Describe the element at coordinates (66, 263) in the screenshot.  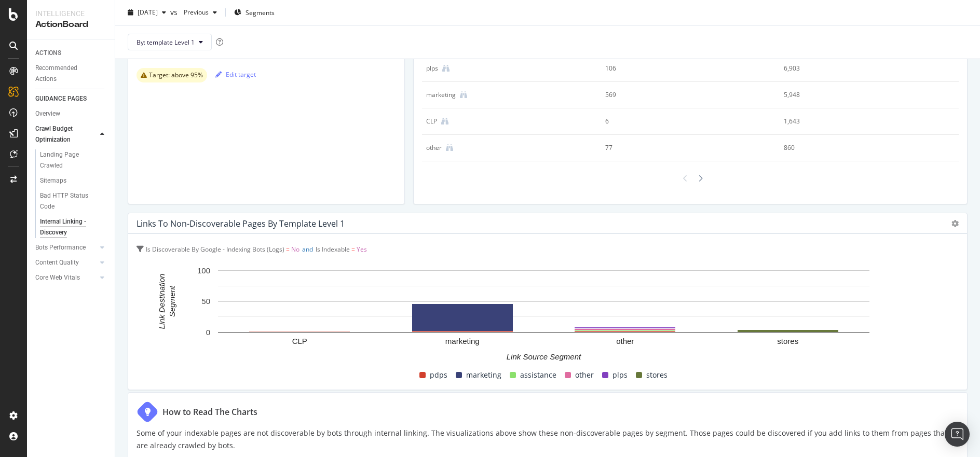
I see `a: Content Quality` at that location.